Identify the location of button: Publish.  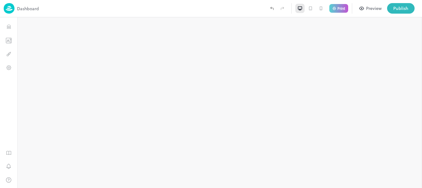
(401, 8).